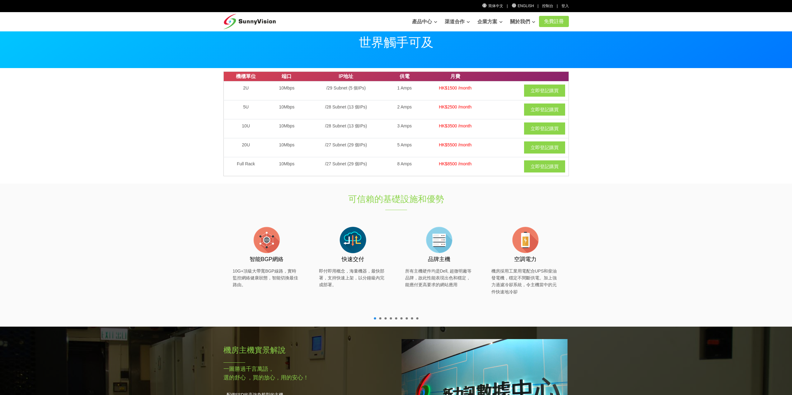  What do you see at coordinates (246, 147) in the screenshot?
I see `td: 20U` at bounding box center [246, 147].